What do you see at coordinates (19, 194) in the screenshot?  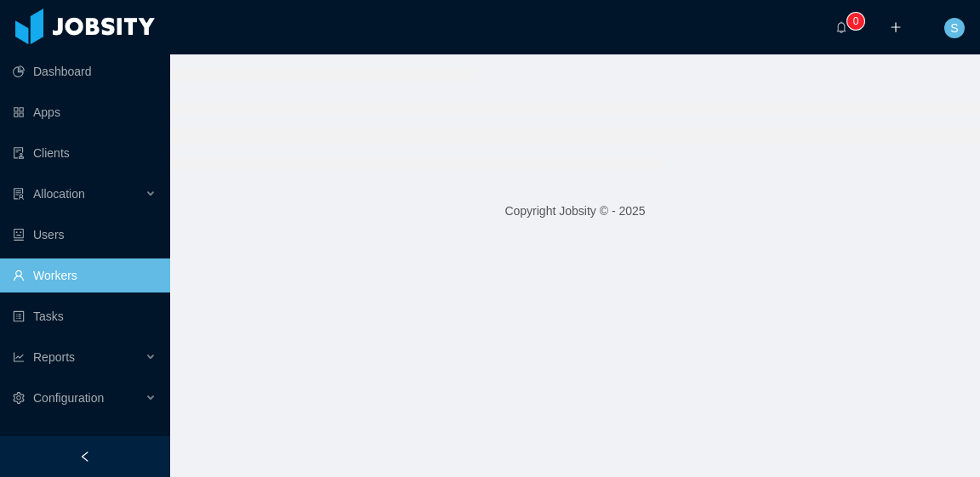 I see `i: icon: solution` at bounding box center [19, 194].